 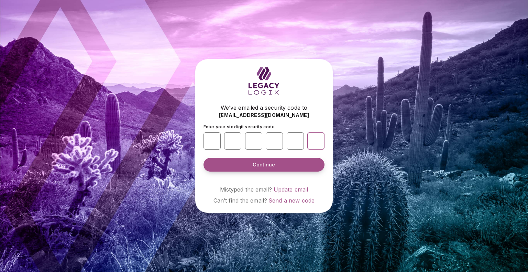 What do you see at coordinates (240, 200) in the screenshot?
I see `span: Can’t find the email?` at bounding box center [240, 200].